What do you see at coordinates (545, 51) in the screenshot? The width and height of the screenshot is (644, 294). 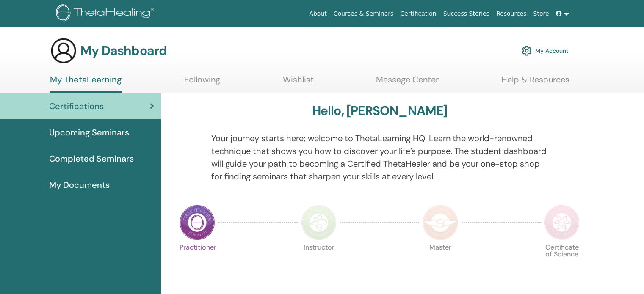 I see `a: My Account` at bounding box center [545, 51].